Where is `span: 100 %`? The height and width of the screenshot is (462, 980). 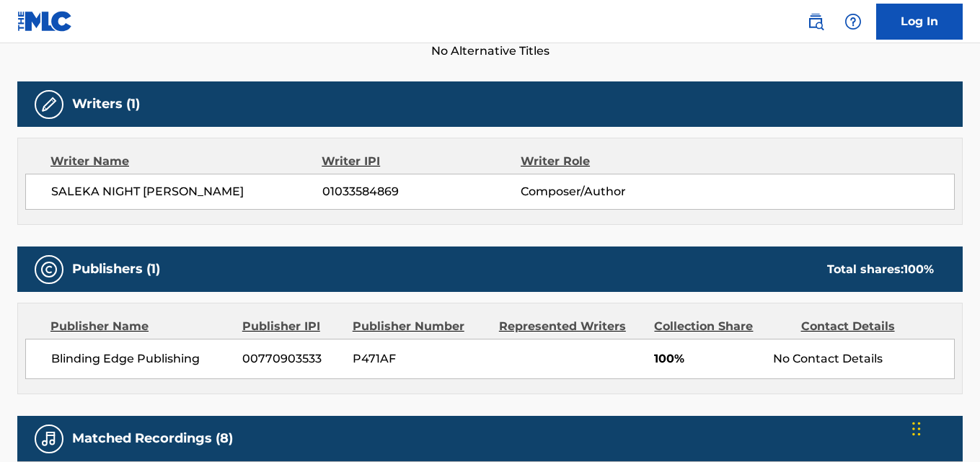 span: 100 % is located at coordinates (919, 269).